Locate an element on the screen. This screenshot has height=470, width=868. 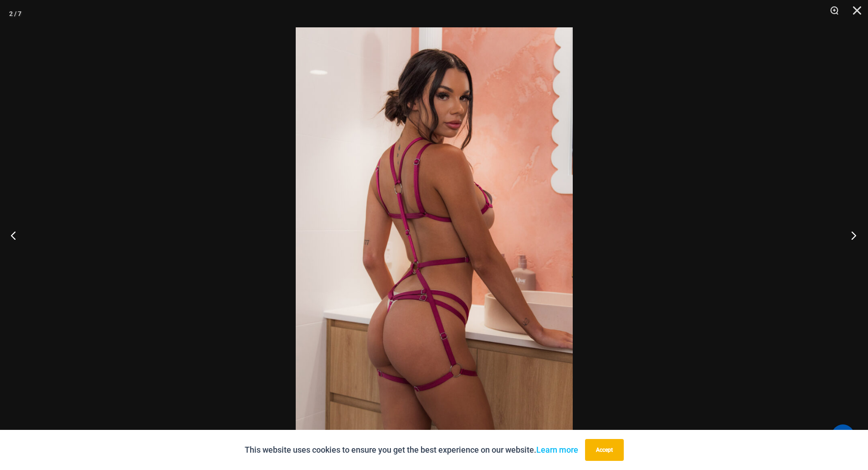
button: Accept is located at coordinates (604, 450).